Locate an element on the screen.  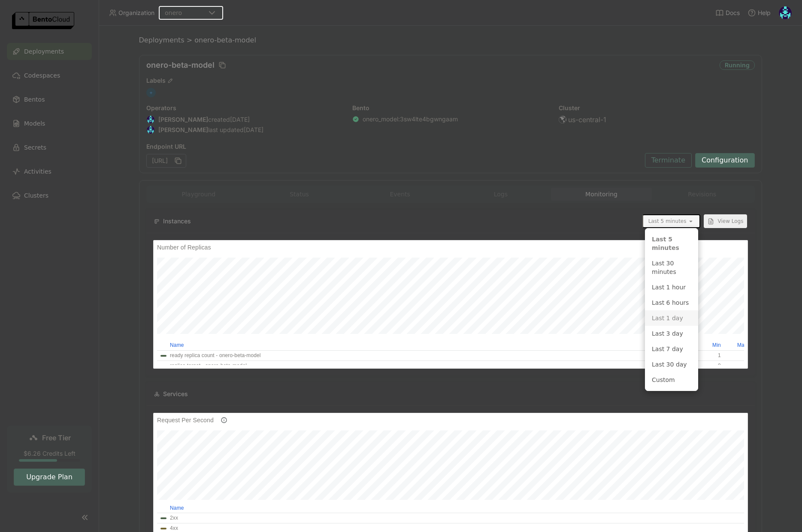
button: Total is located at coordinates (23, 126).